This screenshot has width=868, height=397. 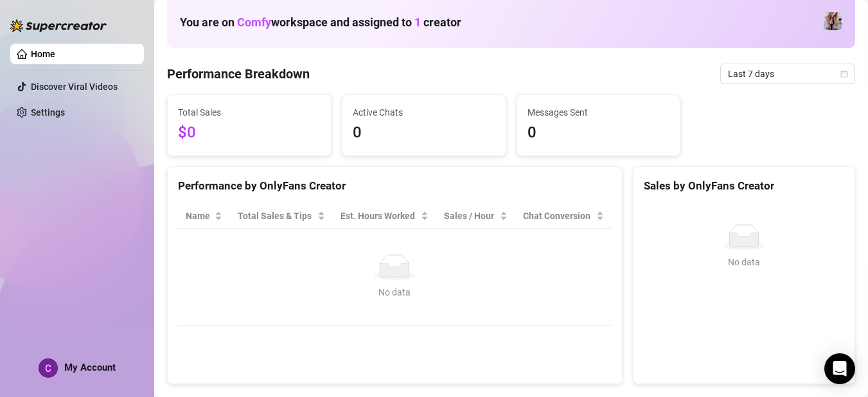 I want to click on span: Sales / Hour, so click(x=470, y=216).